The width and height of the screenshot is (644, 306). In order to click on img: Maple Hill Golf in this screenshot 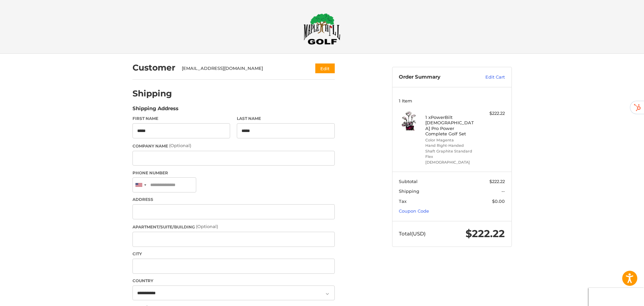, I will do `click(322, 29)`.